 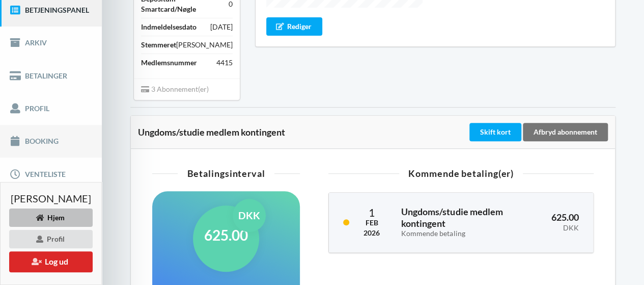 What do you see at coordinates (226, 173) in the screenshot?
I see `div: Betalingsinterval` at bounding box center [226, 173].